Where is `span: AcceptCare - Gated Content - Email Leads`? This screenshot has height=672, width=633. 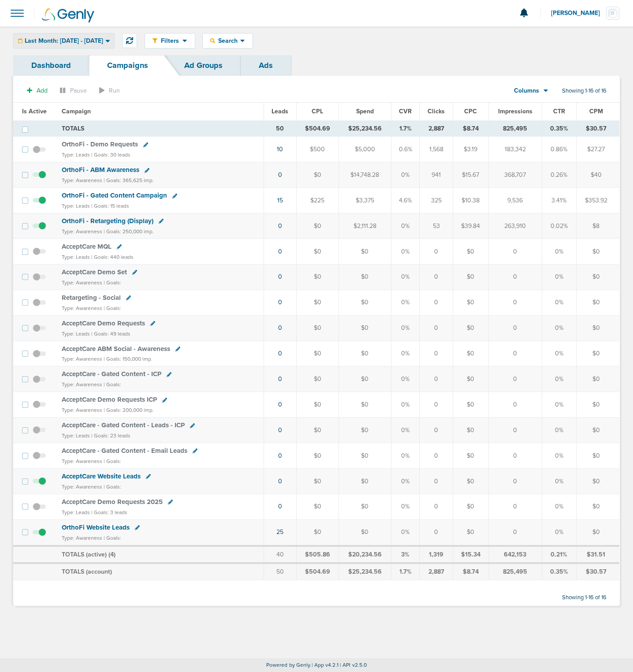
span: AcceptCare - Gated Content - Email Leads is located at coordinates (124, 451).